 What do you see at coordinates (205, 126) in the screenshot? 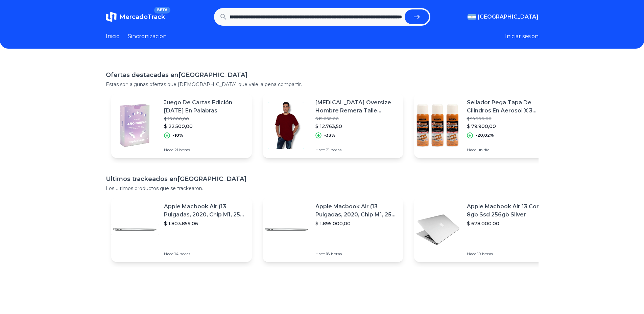
I see `p: $ 22.500,00` at bounding box center [205, 126].